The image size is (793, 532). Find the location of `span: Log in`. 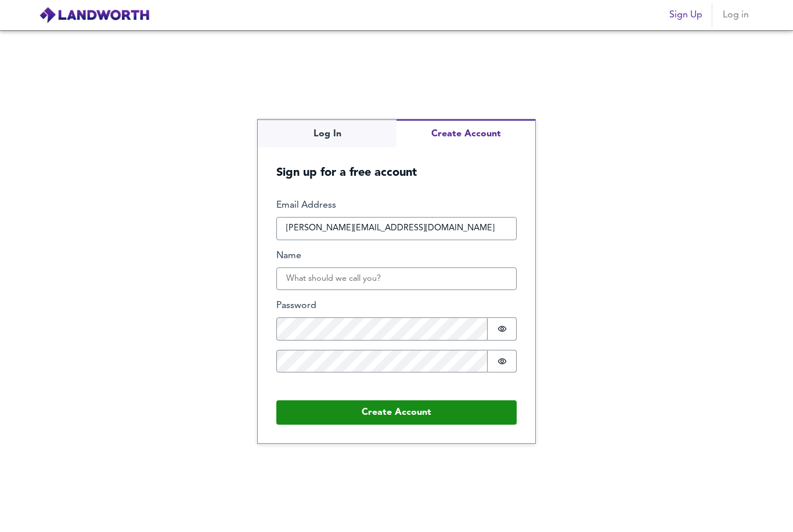

span: Log in is located at coordinates (735, 15).